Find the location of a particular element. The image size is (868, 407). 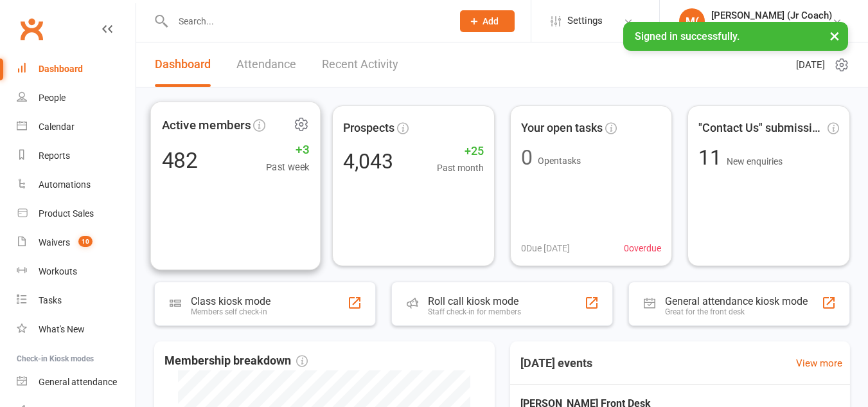

a: Waivers 10 is located at coordinates (76, 242).